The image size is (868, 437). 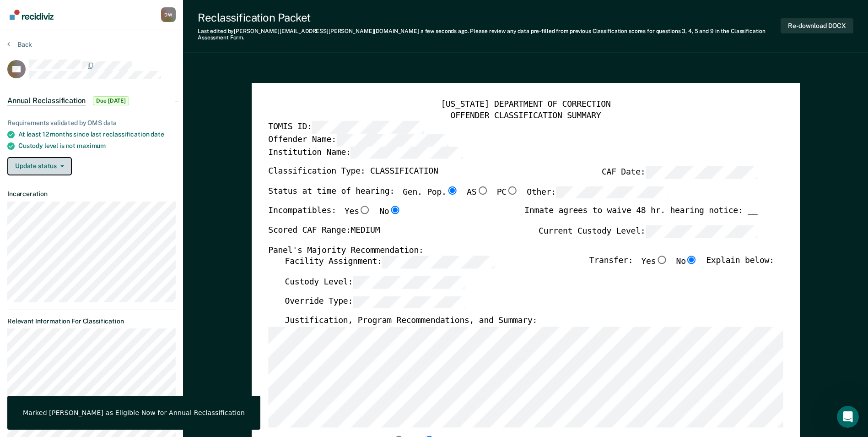 I want to click on div: Transfer: Explain below:, so click(x=682, y=265).